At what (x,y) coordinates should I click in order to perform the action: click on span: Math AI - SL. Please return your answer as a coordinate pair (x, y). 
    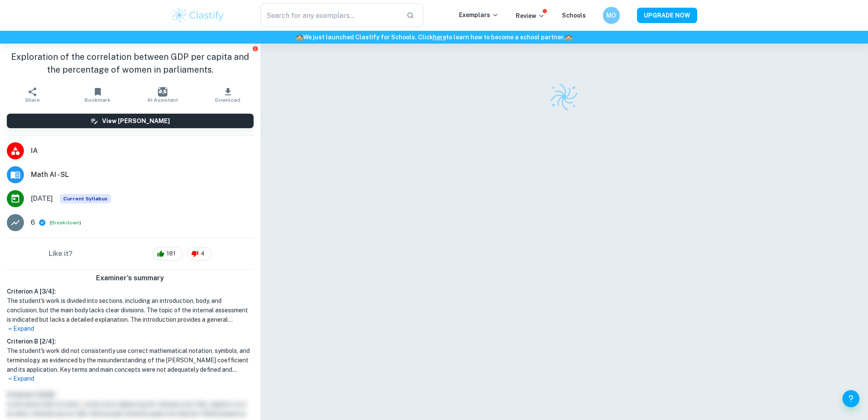
    Looking at the image, I should click on (143, 175).